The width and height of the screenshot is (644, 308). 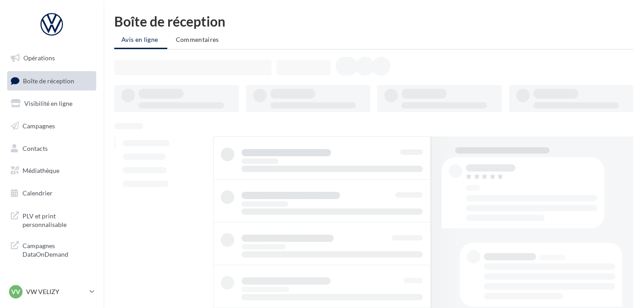 I want to click on a: Opérations, so click(x=51, y=58).